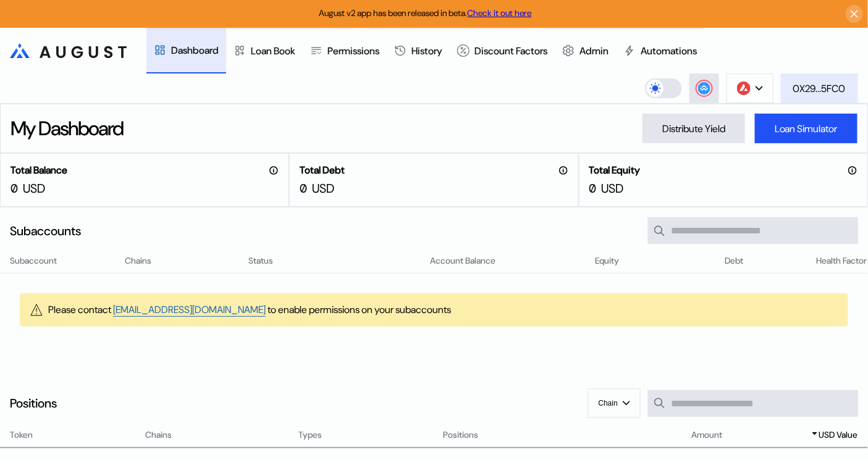 This screenshot has height=460, width=868. Describe the element at coordinates (615, 170) in the screenshot. I see `h2: Total Equity` at that location.